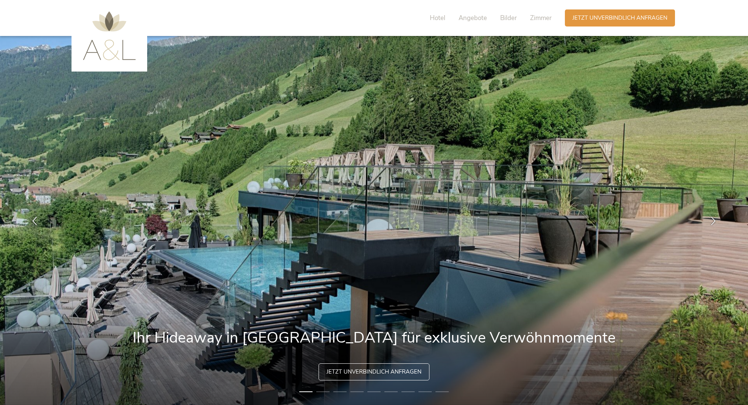 The height and width of the screenshot is (405, 748). What do you see at coordinates (109, 36) in the screenshot?
I see `img: AMONTI & LUNARIS Wellnessresort` at bounding box center [109, 36].